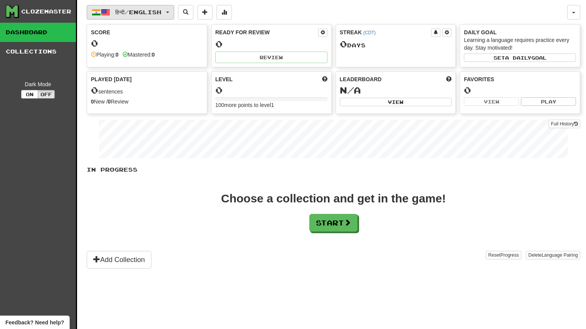  What do you see at coordinates (503, 255) in the screenshot?
I see `button: ResetProgress` at bounding box center [503, 255].